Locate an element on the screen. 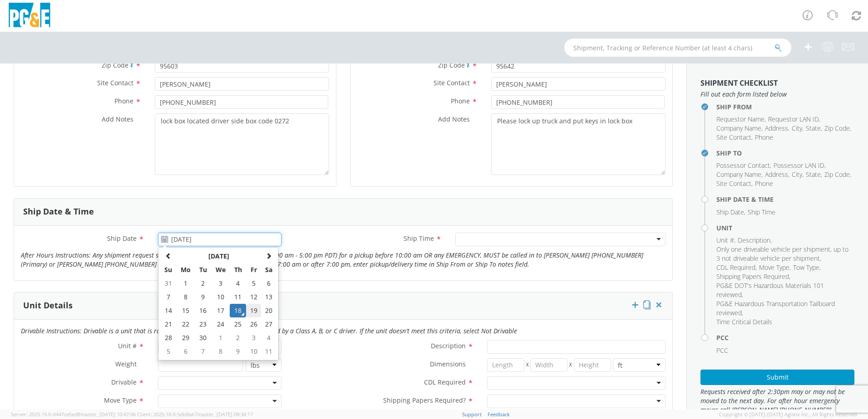 Image resolution: width=868 pixels, height=419 pixels. span: Client: 2025.18.0-5db8ab7 is located at coordinates (195, 414).